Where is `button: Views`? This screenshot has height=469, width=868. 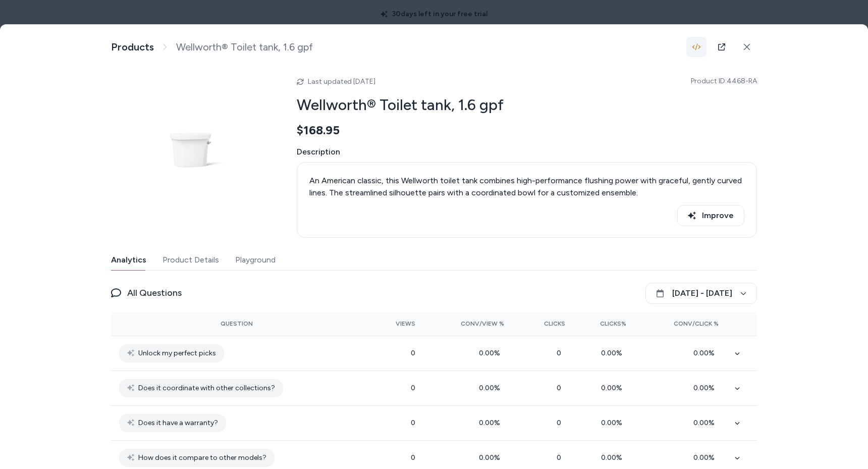 button: Views is located at coordinates (392, 324).